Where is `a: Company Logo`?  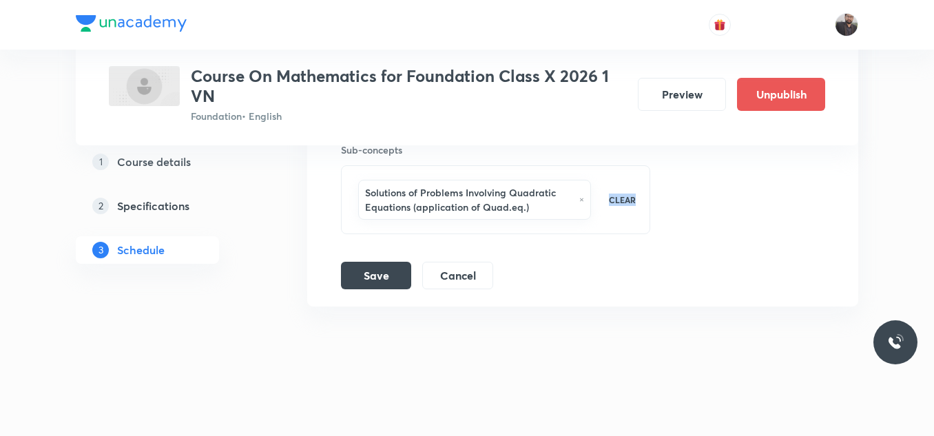
a: Company Logo is located at coordinates (131, 25).